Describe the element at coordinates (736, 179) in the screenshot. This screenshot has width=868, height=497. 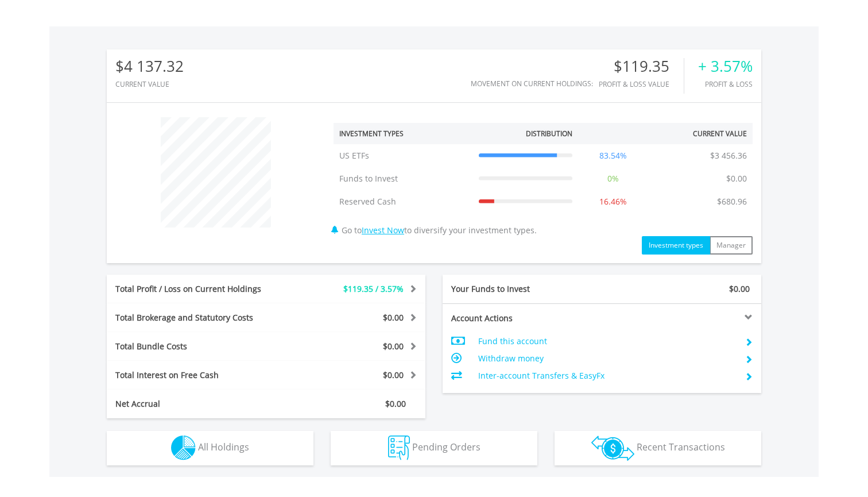
I see `td: $0.00` at that location.